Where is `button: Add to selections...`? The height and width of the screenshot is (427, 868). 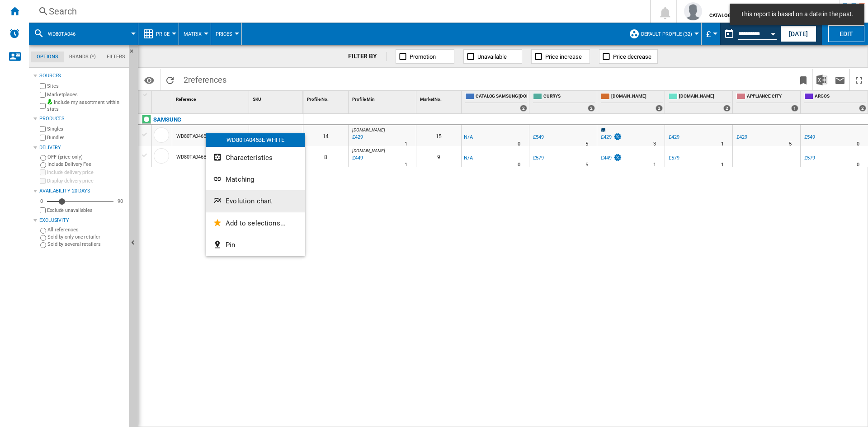
button: Add to selections... is located at coordinates (255, 223).